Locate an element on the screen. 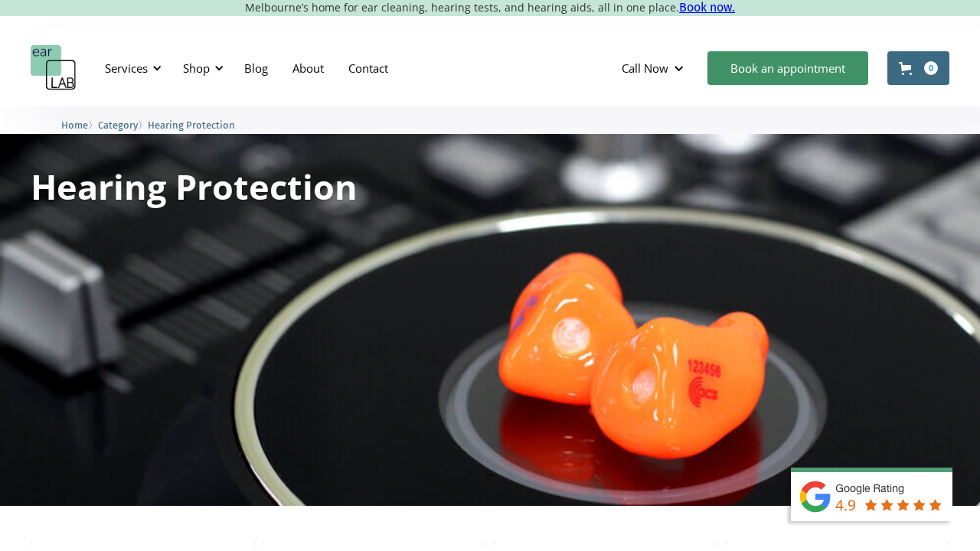 This screenshot has height=551, width=980. a: home is located at coordinates (53, 68).